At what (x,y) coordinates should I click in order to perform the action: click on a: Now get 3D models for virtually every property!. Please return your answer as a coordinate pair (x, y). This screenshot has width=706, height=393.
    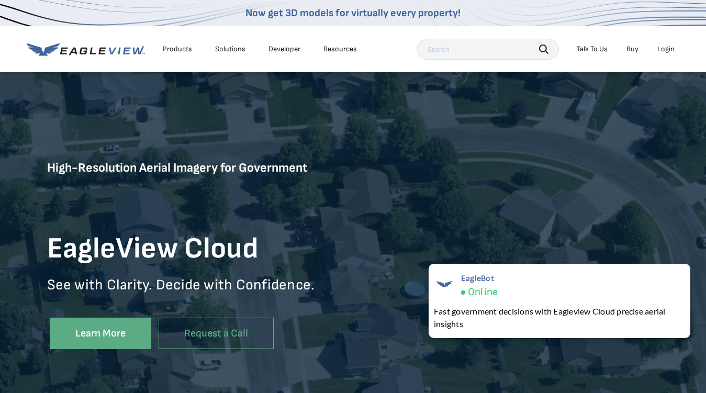
    Looking at the image, I should click on (353, 13).